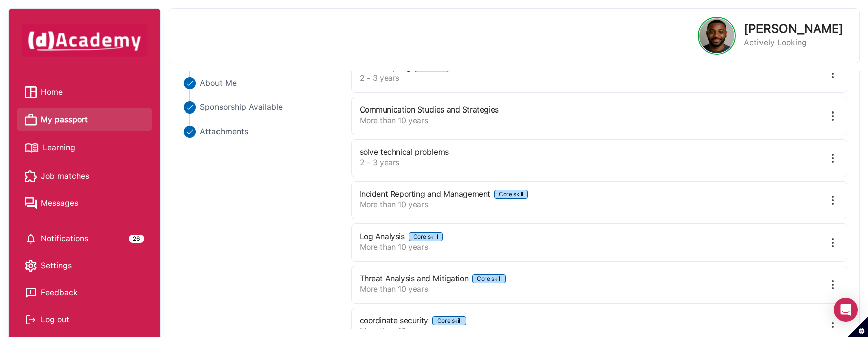  What do you see at coordinates (794, 43) in the screenshot?
I see `p: Actively Looking` at bounding box center [794, 43].